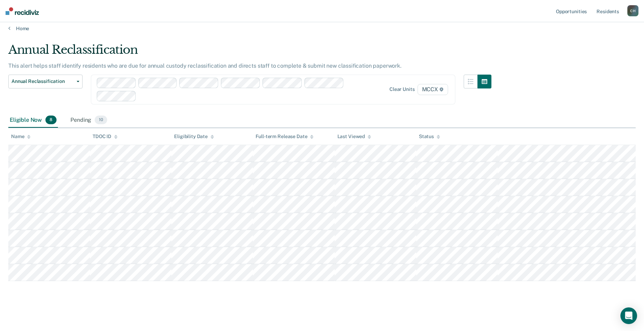 Image resolution: width=644 pixels, height=331 pixels. I want to click on div: Last Viewed, so click(354, 136).